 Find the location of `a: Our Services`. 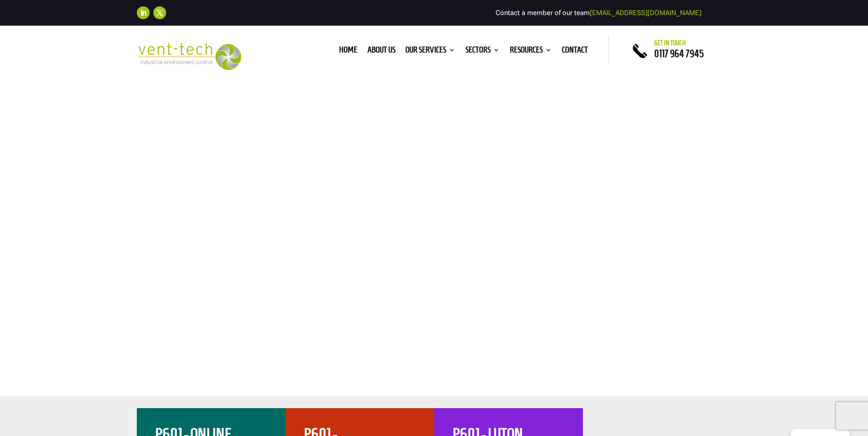

a: Our Services is located at coordinates (430, 52).